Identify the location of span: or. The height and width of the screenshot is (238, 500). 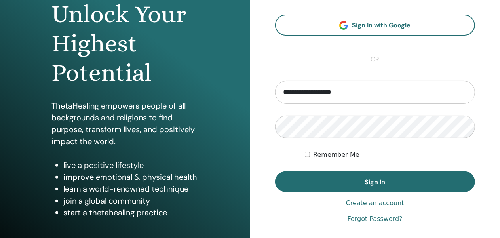
(375, 59).